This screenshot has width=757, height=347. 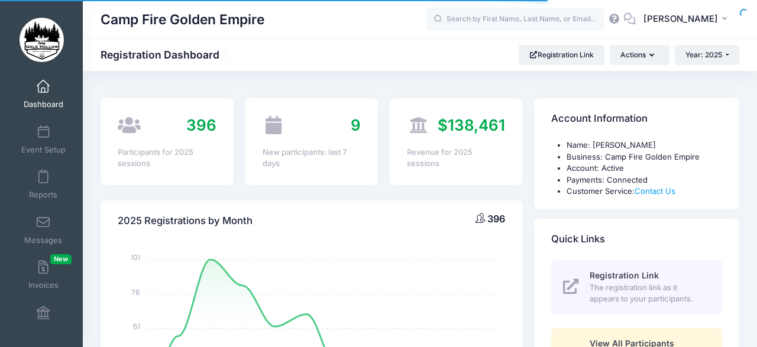 I want to click on input: Search by First Name, Last Name, or Email..., so click(x=515, y=20).